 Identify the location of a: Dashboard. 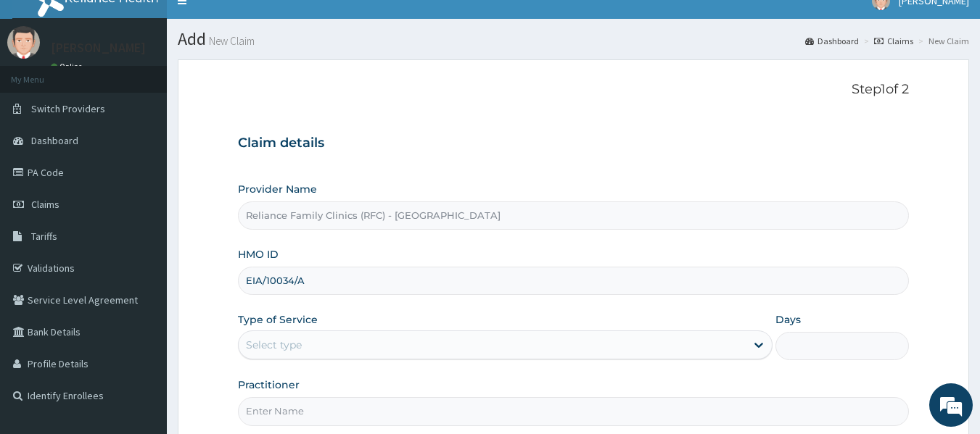
(833, 41).